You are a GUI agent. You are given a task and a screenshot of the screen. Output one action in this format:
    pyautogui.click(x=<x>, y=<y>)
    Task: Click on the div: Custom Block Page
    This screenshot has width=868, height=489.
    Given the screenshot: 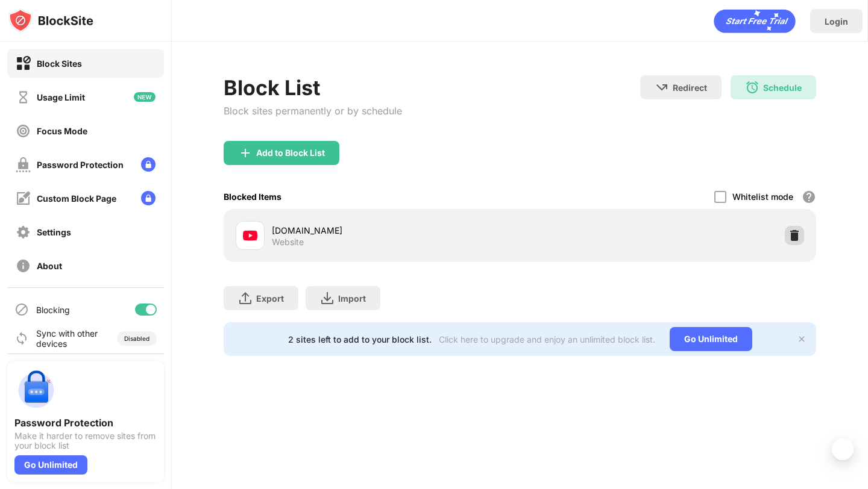 What is the action you would take?
    pyautogui.click(x=76, y=198)
    